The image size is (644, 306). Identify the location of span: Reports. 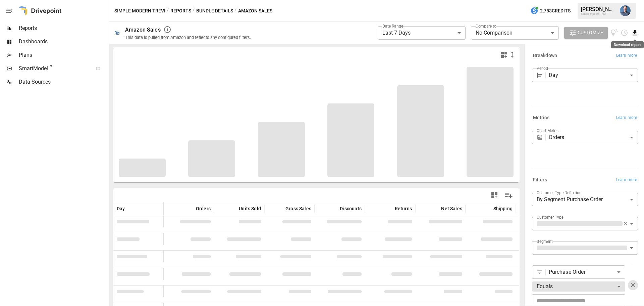
(63, 28).